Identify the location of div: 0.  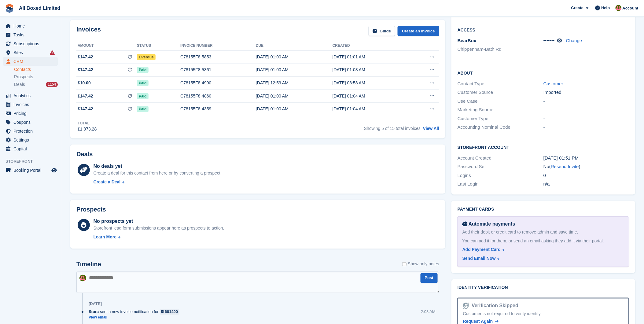
(586, 175).